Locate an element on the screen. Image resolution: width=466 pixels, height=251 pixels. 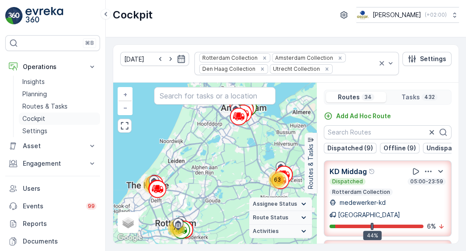
button: Offline (9) is located at coordinates (400, 148).